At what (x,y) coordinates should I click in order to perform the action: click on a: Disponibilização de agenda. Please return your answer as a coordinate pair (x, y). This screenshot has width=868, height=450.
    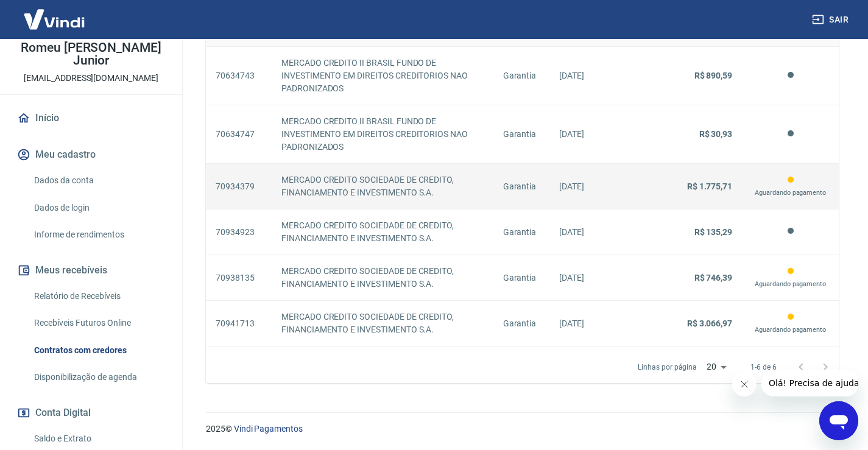
    Looking at the image, I should click on (98, 377).